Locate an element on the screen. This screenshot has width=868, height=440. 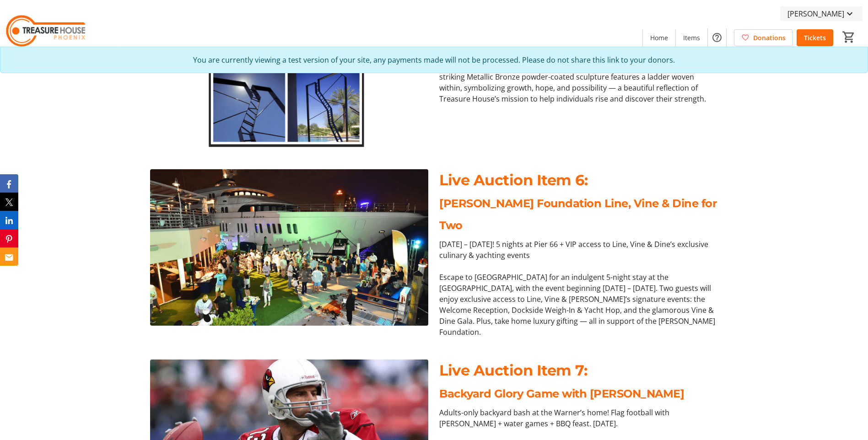
span: Home is located at coordinates (659, 38).